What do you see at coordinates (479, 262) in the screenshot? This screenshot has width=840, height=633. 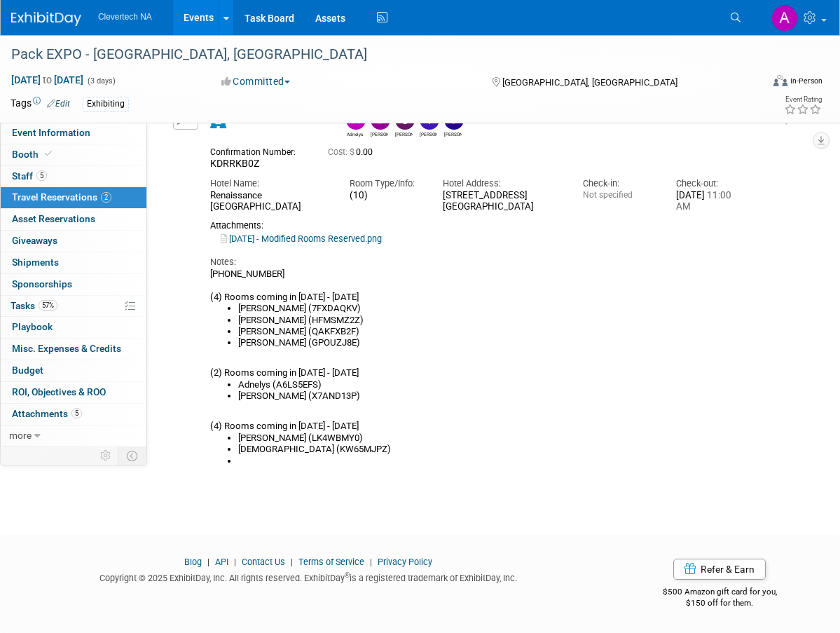 I see `div: Notes:` at bounding box center [479, 262].